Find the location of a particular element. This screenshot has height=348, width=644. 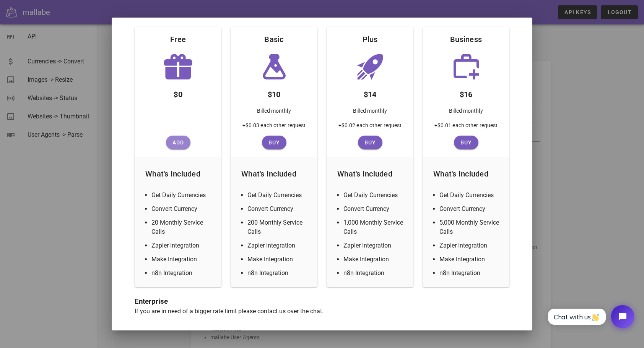

button: Chat with us👋 is located at coordinates (37, 18).